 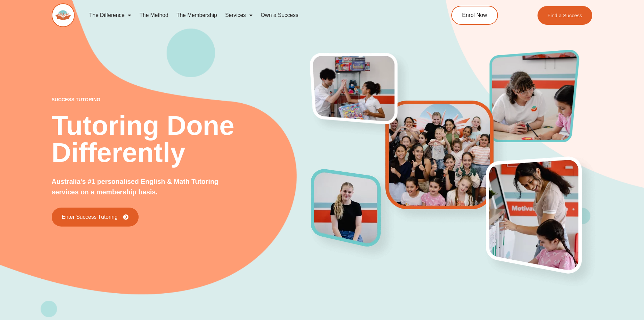 What do you see at coordinates (153, 15) in the screenshot?
I see `a: The Method` at bounding box center [153, 15].